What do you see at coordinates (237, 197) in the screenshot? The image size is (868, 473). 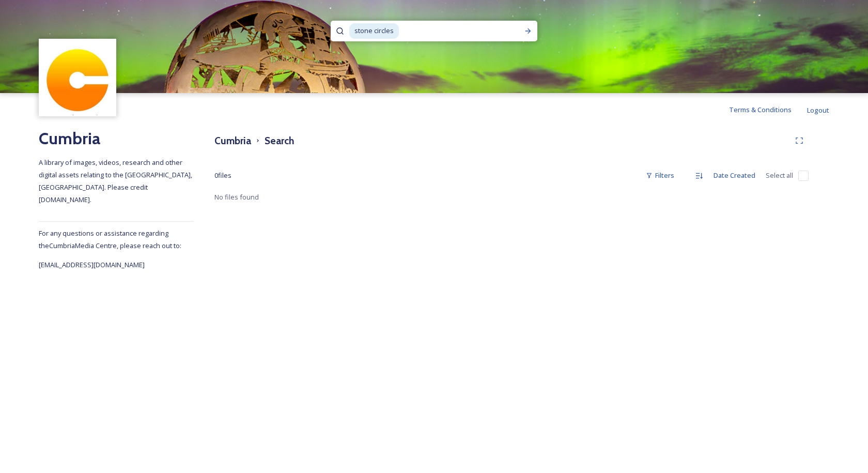 I see `span: No files found` at bounding box center [237, 197].